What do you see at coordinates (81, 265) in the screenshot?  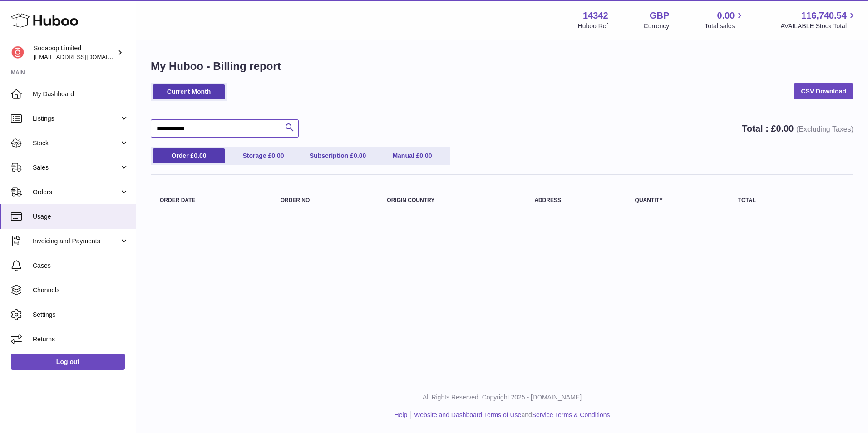 I see `span: Cases` at bounding box center [81, 265].